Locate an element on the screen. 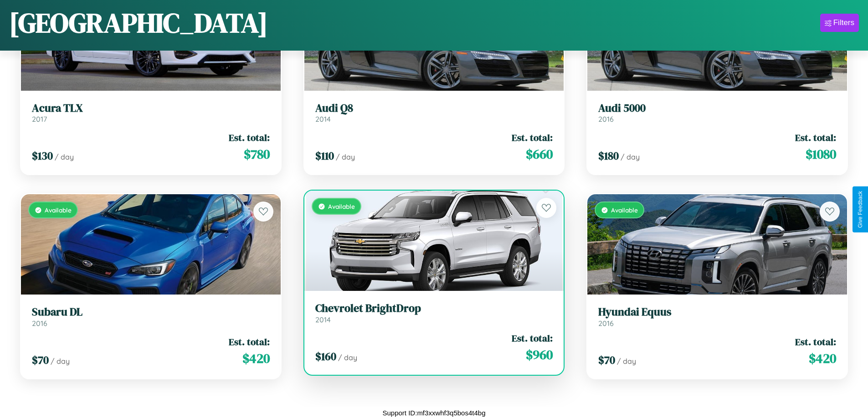 The image size is (868, 419). h3: Audi Q8 is located at coordinates (435, 108).